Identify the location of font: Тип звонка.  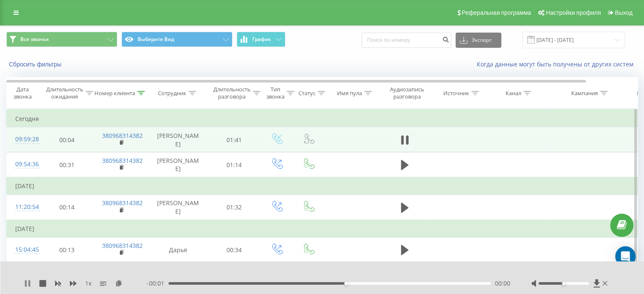
(275, 92).